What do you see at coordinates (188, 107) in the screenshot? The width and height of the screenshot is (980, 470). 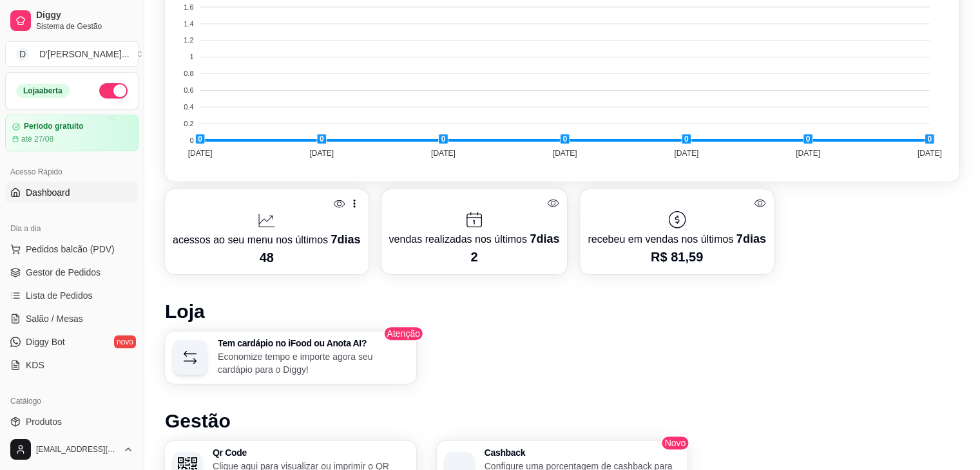 I see `tspan: 0.4` at bounding box center [188, 107].